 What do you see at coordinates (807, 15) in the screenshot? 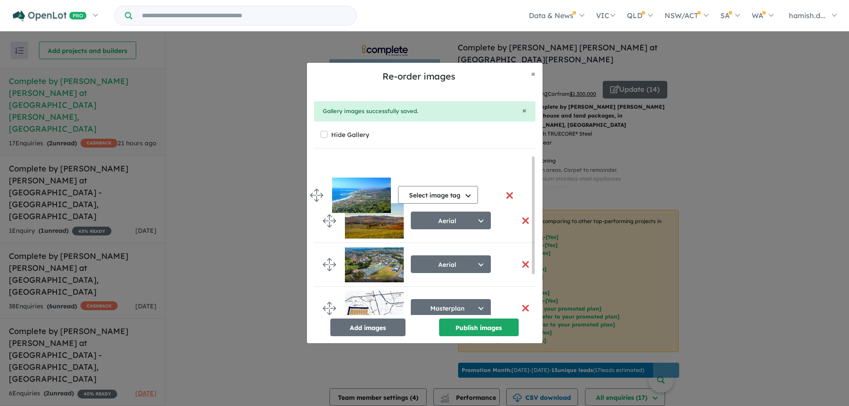
I see `span: hamish.d...` at bounding box center [807, 15].